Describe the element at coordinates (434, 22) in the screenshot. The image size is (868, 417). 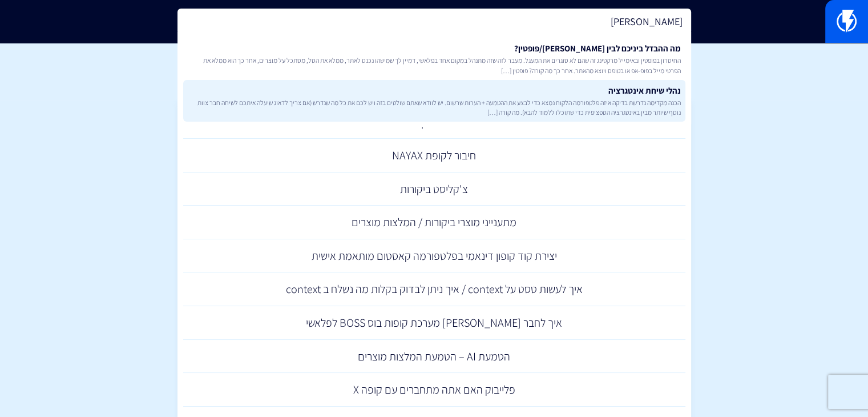
I see `input: חיפוש מהיר...` at that location.